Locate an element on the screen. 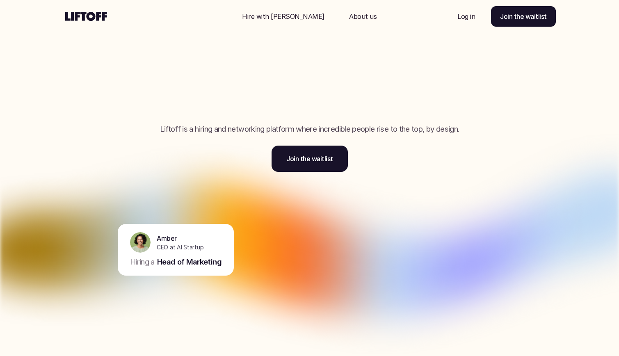 The width and height of the screenshot is (619, 356). span: f is located at coordinates (401, 76).